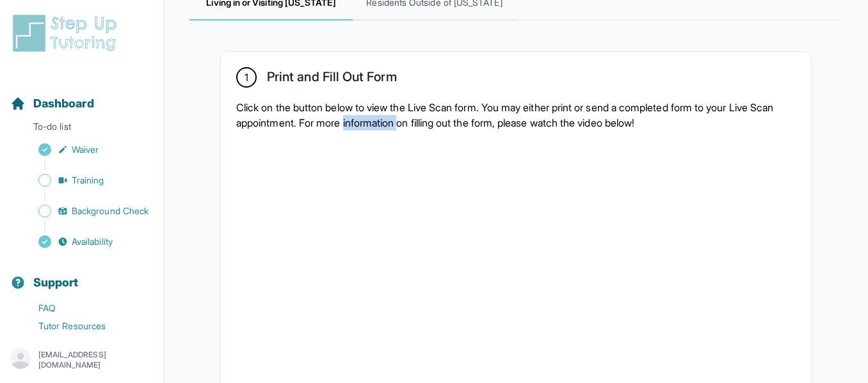 This screenshot has width=868, height=383. I want to click on span: Dashboard, so click(63, 104).